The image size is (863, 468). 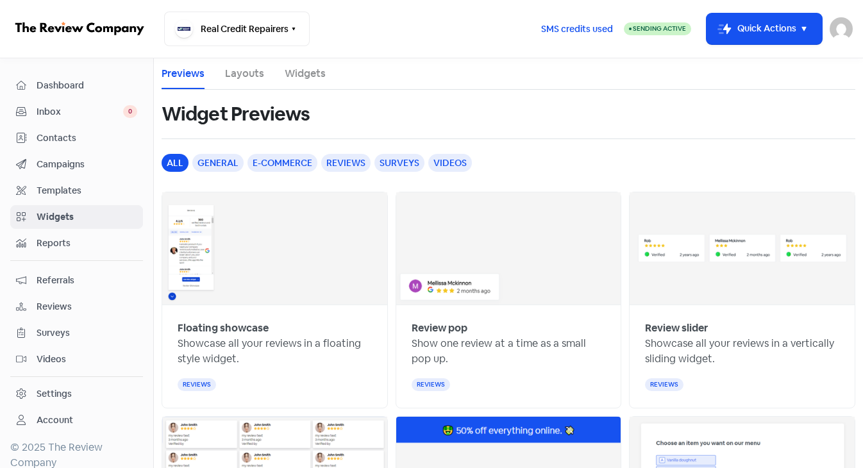 What do you see at coordinates (244, 74) in the screenshot?
I see `a: Layouts` at bounding box center [244, 74].